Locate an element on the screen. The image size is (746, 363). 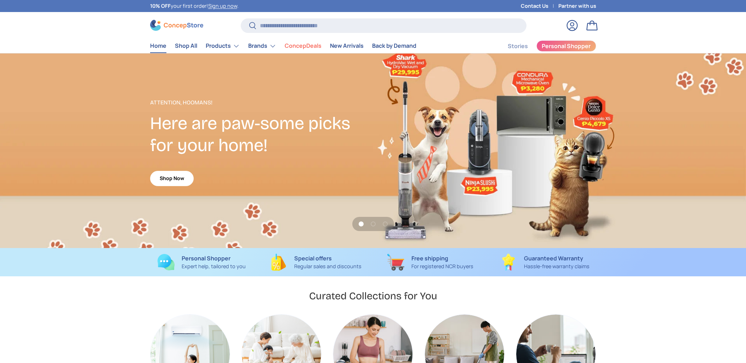
a: Shop All is located at coordinates (186, 46).